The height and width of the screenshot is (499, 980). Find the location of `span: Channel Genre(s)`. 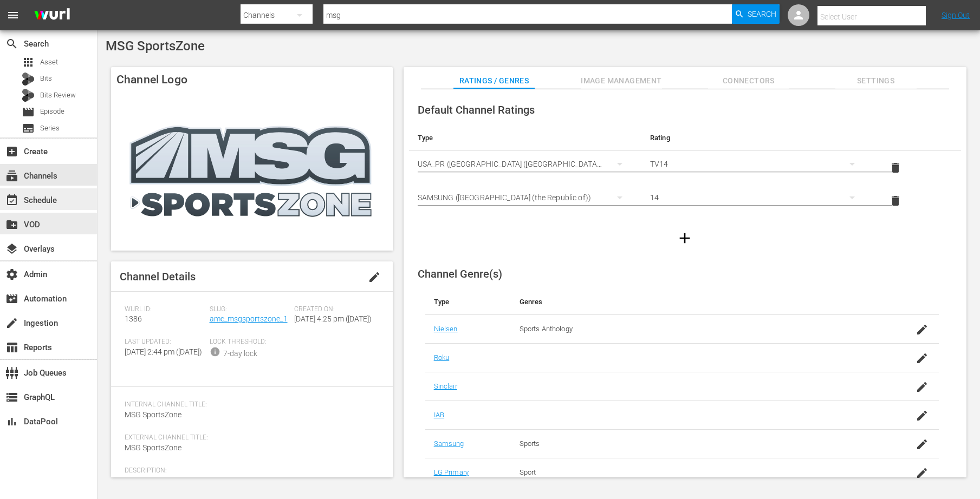

span: Channel Genre(s) is located at coordinates (460, 274).